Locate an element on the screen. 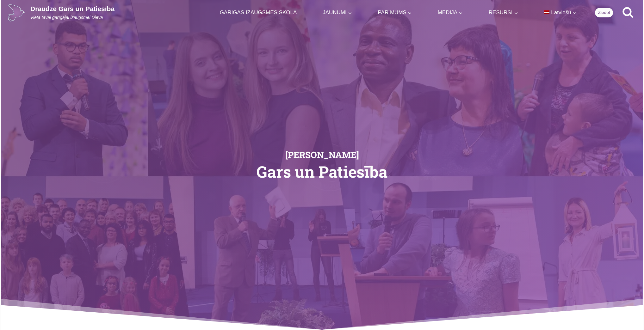 This screenshot has width=644, height=330. p: Vieta tavai garīgajai izaugsmei Dievā is located at coordinates (72, 18).